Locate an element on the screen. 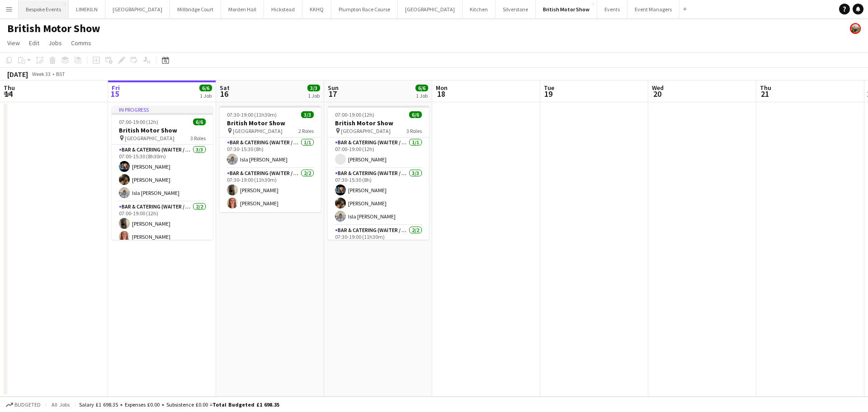 Image resolution: width=868 pixels, height=412 pixels. app-card-role: Bar & Catering (Waiter / waitress)2/207:30-19:00 (11h30m) is located at coordinates (378, 247).